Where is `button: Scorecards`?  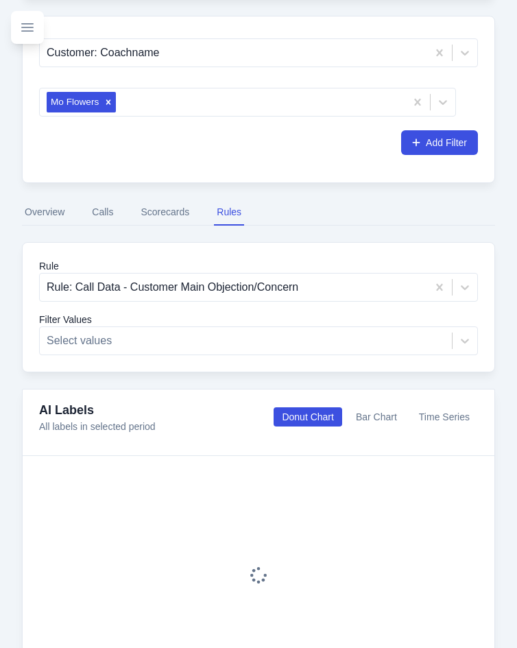 button: Scorecards is located at coordinates (164, 212).